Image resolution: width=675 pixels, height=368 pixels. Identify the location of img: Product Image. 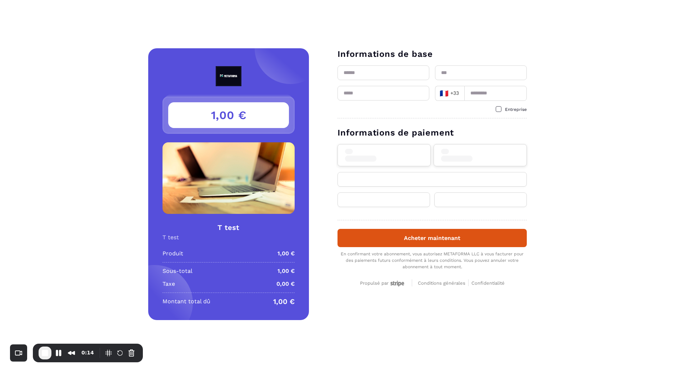
(229, 178).